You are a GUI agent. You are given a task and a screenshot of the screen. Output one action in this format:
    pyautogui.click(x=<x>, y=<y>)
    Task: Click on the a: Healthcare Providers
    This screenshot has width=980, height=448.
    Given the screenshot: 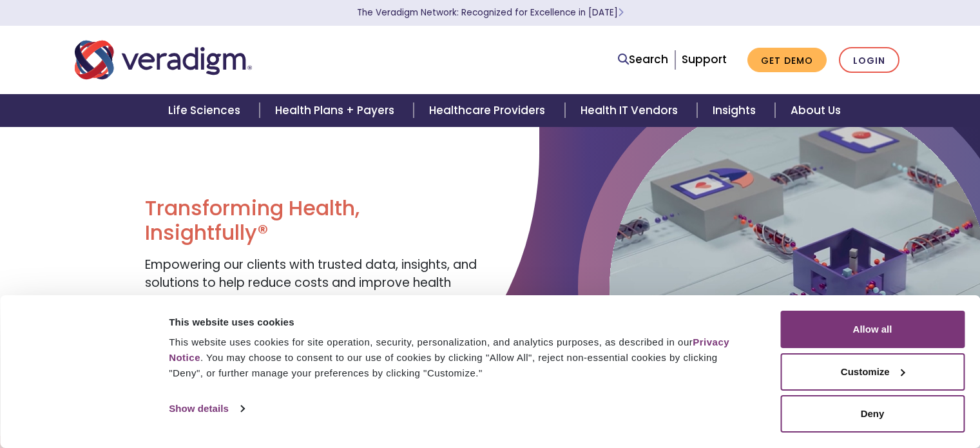 What is the action you would take?
    pyautogui.click(x=489, y=110)
    